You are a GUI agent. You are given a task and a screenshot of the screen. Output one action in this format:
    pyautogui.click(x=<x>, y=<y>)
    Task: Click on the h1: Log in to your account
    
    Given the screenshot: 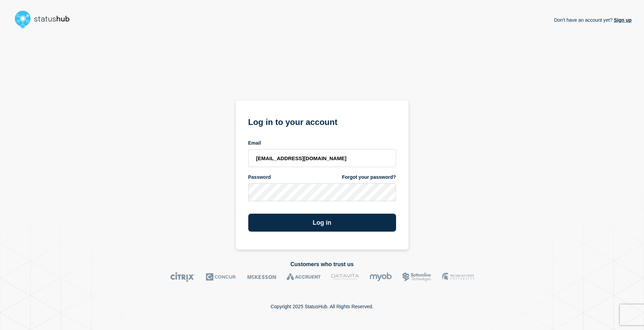 What is the action you would take?
    pyautogui.click(x=322, y=121)
    